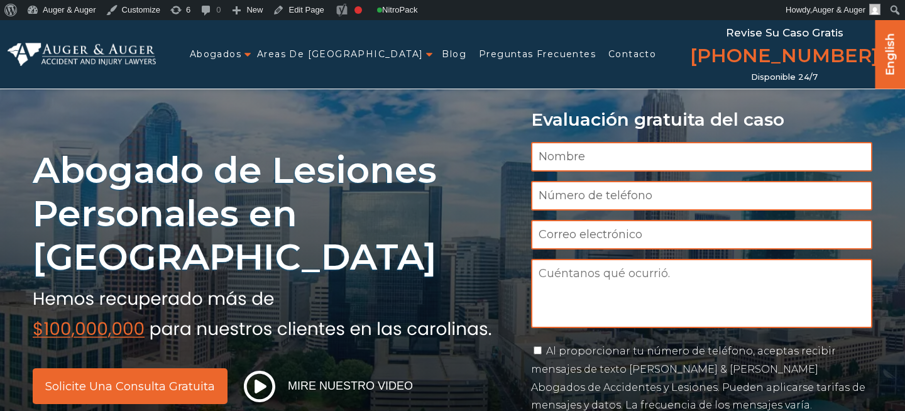 The image size is (905, 411). What do you see at coordinates (838, 9) in the screenshot?
I see `span: Auger & Auger` at bounding box center [838, 9].